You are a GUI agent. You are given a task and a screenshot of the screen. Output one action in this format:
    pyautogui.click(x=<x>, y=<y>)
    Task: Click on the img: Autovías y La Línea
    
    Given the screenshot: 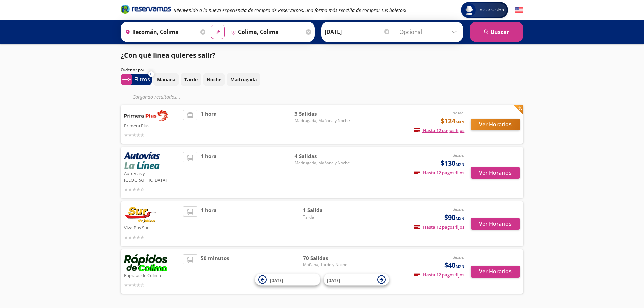 What is the action you would take?
    pyautogui.click(x=142, y=160)
    